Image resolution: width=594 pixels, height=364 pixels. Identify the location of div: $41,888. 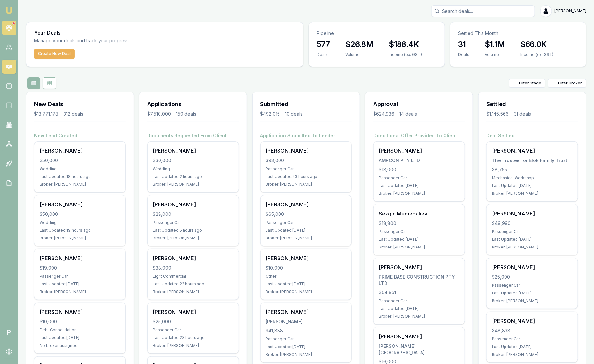
(306, 331).